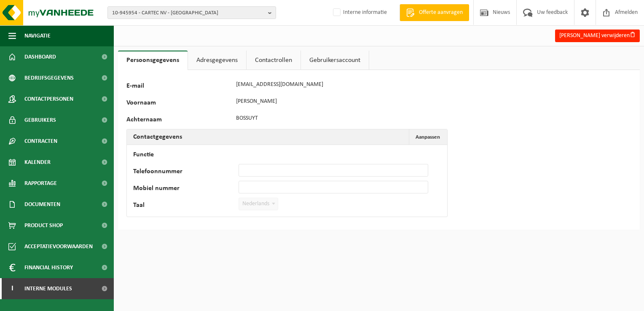  Describe the element at coordinates (186, 156) in the screenshot. I see `label: Functie` at that location.